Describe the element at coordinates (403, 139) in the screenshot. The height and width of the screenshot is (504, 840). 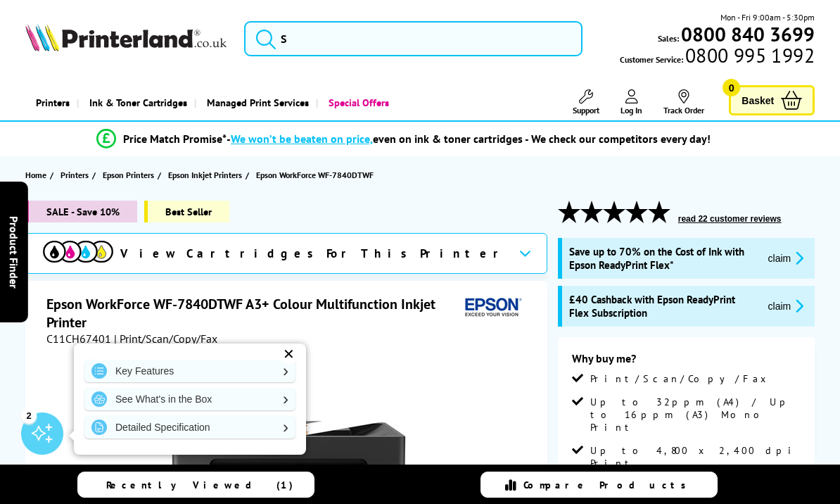
I see `li: modal_Promise` at that location.